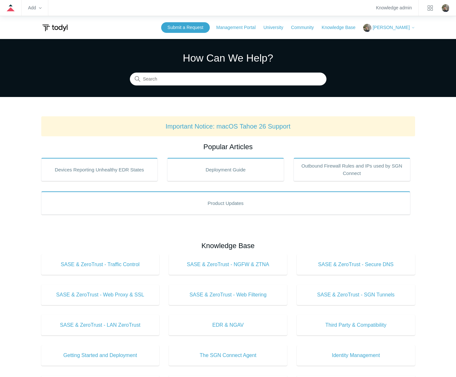 This screenshot has width=456, height=377. I want to click on span: EDR & NGAV, so click(228, 325).